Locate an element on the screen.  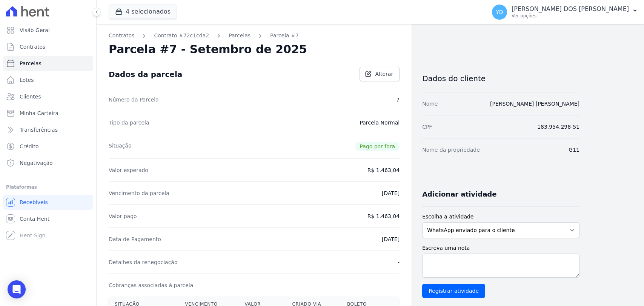
h3: Dados do cliente is located at coordinates (501, 78).